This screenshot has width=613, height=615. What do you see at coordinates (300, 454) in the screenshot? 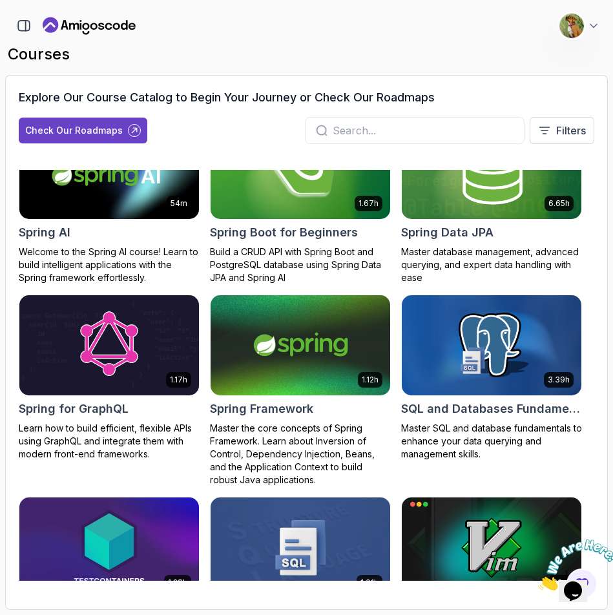
I see `p: Master the core concepts of Spring Framework. Learn about Inversion of Control, Dependency Inject...` at bounding box center [300, 454].